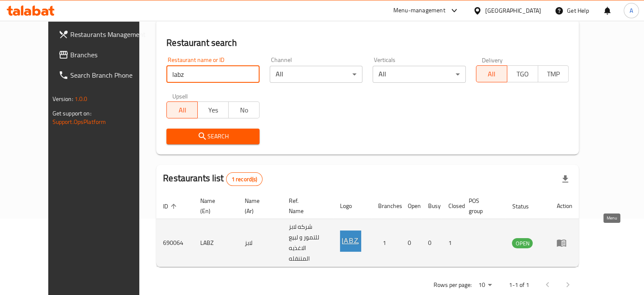 The height and width of the screenshot is (295, 644). Describe the element at coordinates (213, 110) in the screenshot. I see `button: Yes` at that location.